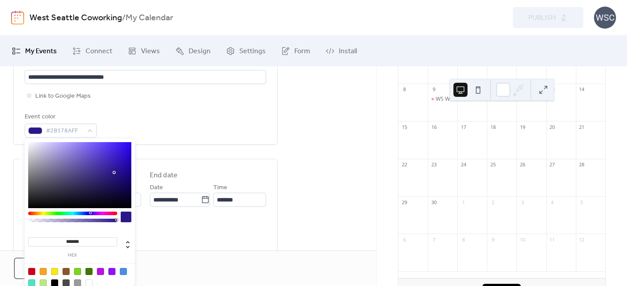 Image resolution: width=627 pixels, height=286 pixels. I want to click on span: Time, so click(220, 188).